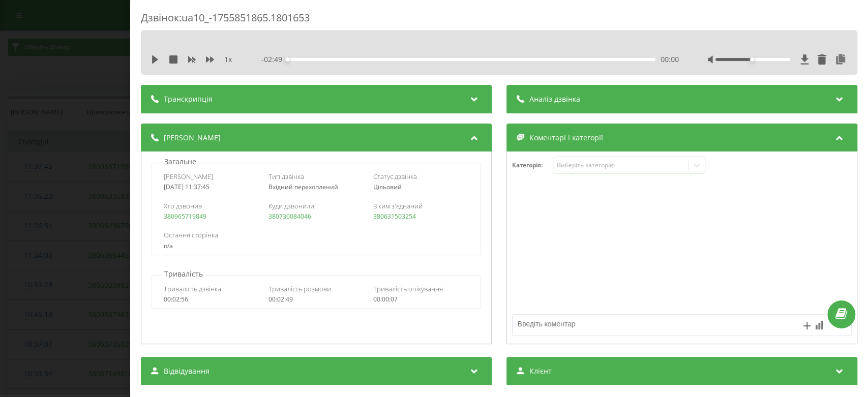 This screenshot has width=868, height=397. I want to click on span: Вхідний перехоплений, so click(303, 187).